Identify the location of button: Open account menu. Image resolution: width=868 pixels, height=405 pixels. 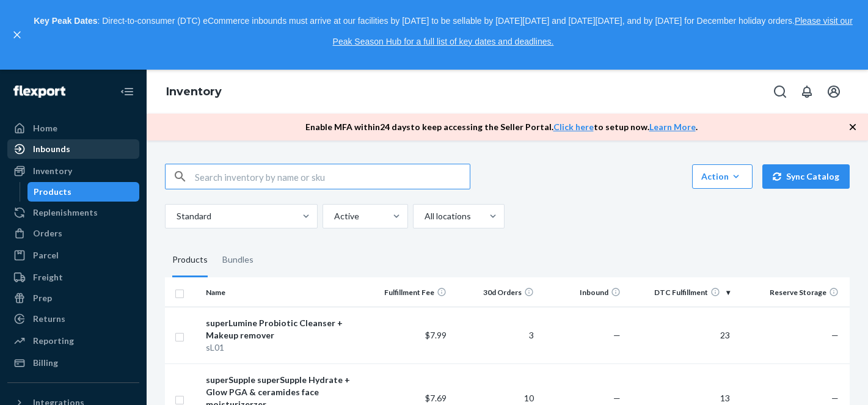
(834, 92).